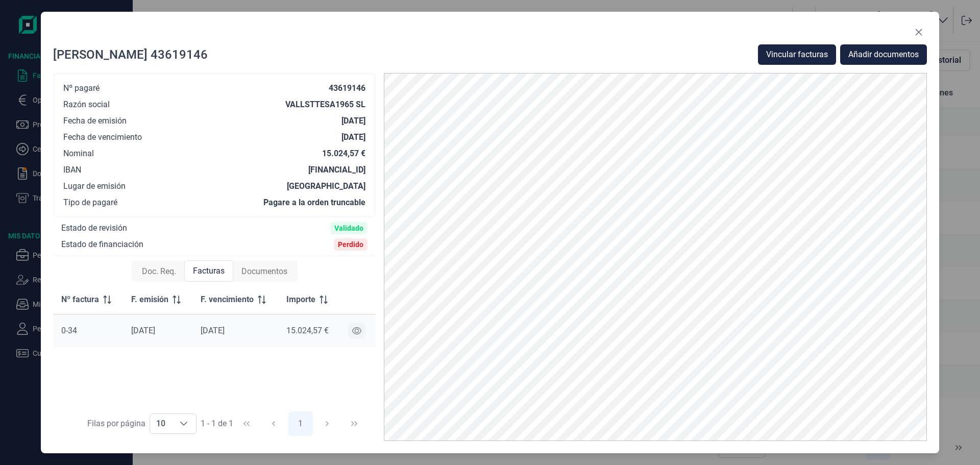 This screenshot has width=980, height=465. I want to click on button: Añadir documentos, so click(883, 54).